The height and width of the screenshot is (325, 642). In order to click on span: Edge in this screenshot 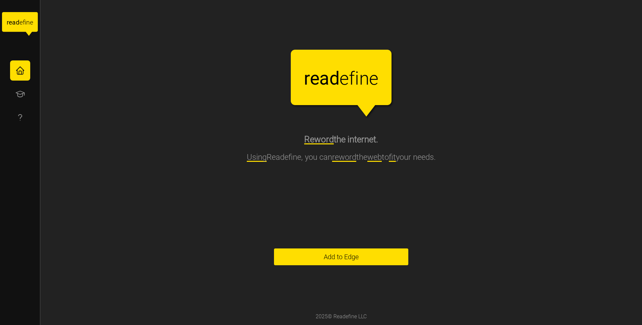, I will do `click(341, 257)`.